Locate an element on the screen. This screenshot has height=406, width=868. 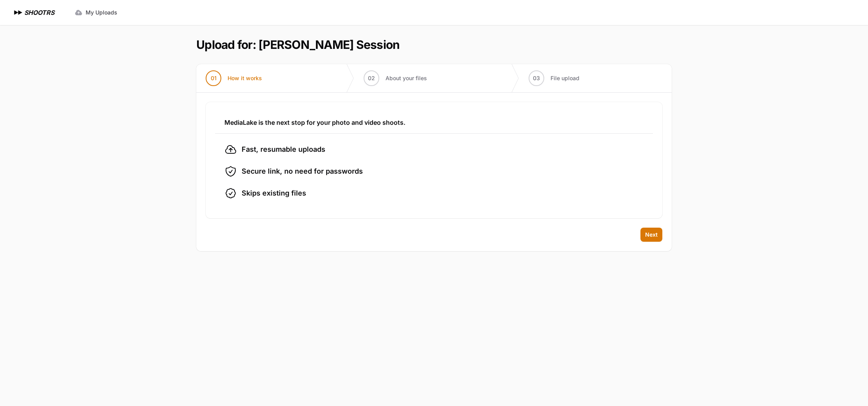
span: 03 is located at coordinates (537, 78).